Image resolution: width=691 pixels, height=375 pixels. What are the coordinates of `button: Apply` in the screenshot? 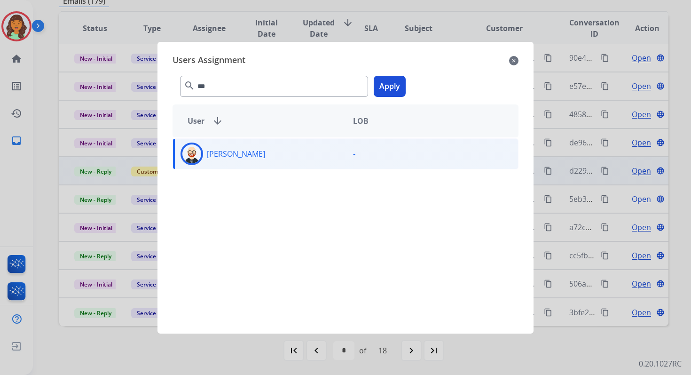 It's located at (390, 86).